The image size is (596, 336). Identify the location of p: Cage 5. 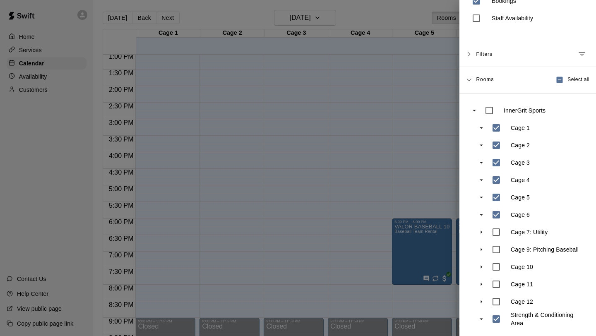
(520, 198).